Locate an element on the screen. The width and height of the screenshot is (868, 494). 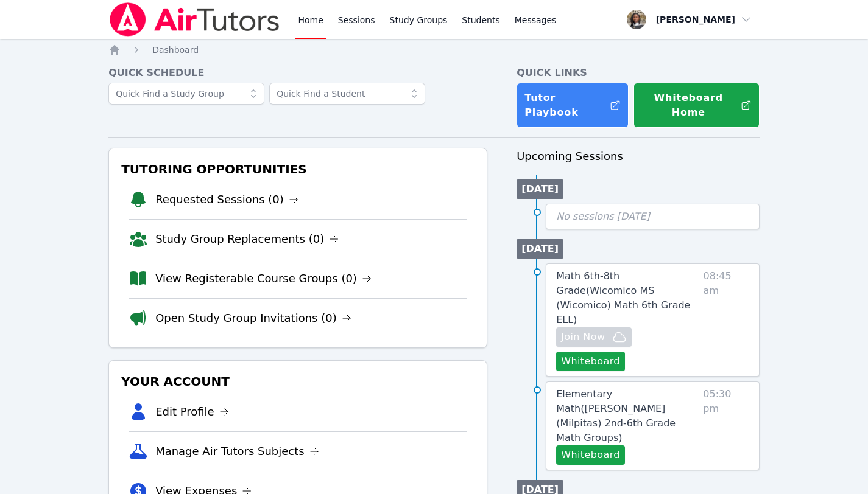
span: 08:45 am is located at coordinates (726, 320).